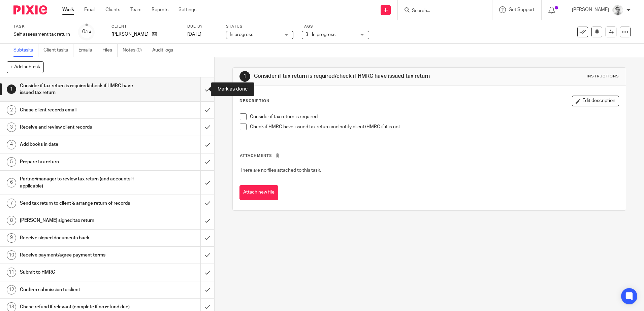 Image resolution: width=644 pixels, height=311 pixels. What do you see at coordinates (78, 255) in the screenshot?
I see `h1: Receive payment/agree payment terms` at bounding box center [78, 255].